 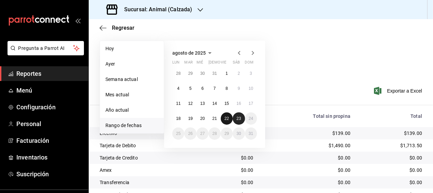 What do you see at coordinates (214, 118) in the screenshot?
I see `abbr: 21 de agosto de 2025` at bounding box center [214, 118].